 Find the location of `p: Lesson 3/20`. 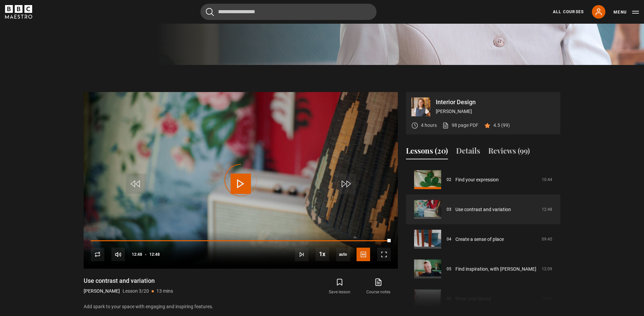

p: Lesson 3/20 is located at coordinates (136, 291).